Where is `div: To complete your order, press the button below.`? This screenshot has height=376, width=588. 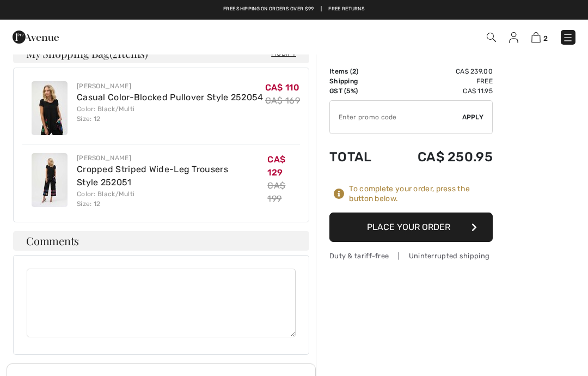
div: To complete your order, press the button below. is located at coordinates (421, 194).